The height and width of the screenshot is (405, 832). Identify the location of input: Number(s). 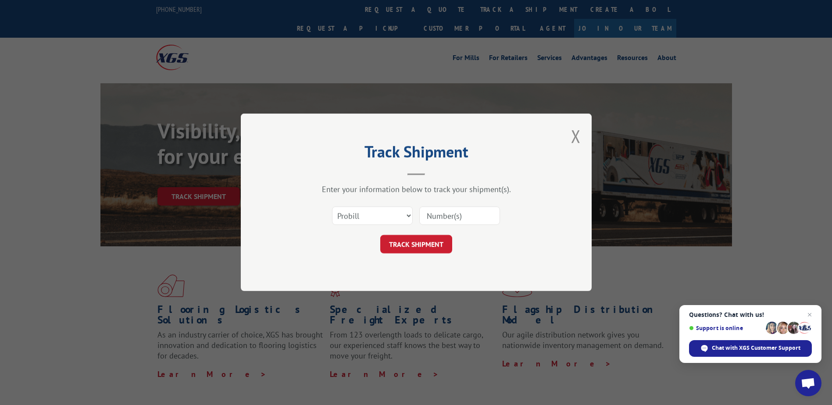
(460, 216).